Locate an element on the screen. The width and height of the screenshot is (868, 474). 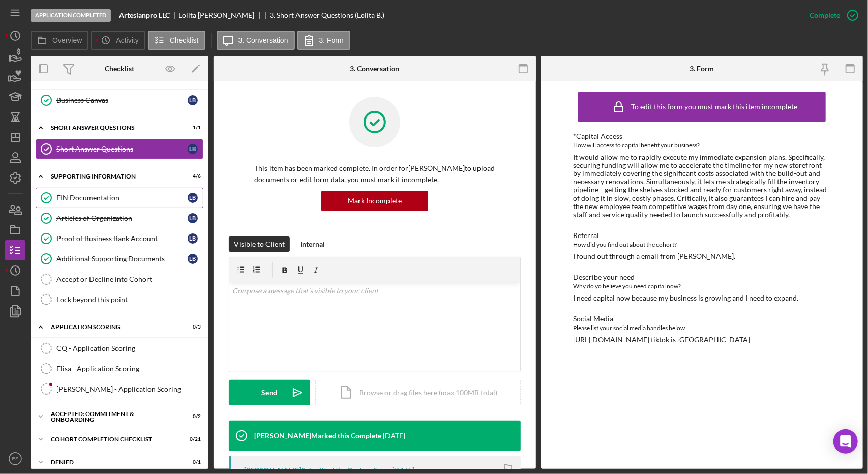
button: 3. Form is located at coordinates (324, 40).